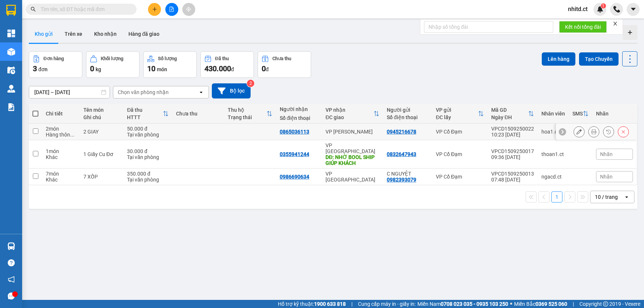  What do you see at coordinates (144, 34) in the screenshot?
I see `button: Hàng đã giao` at bounding box center [144, 34].